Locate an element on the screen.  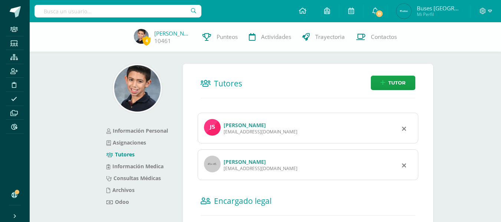
a: Contactos is located at coordinates (377, 37).